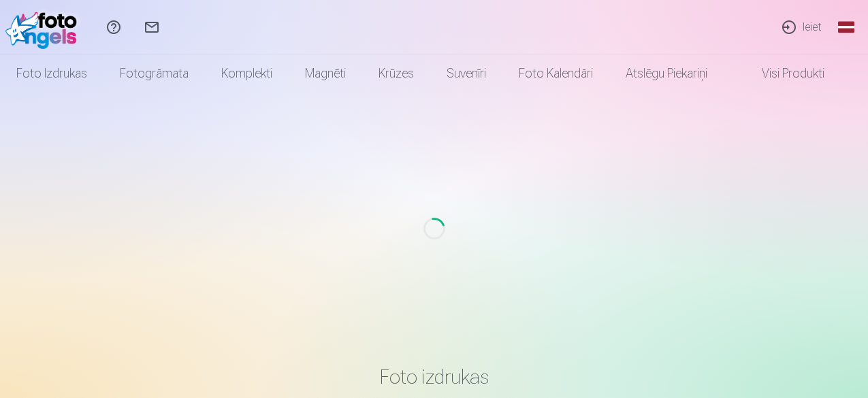 Image resolution: width=868 pixels, height=398 pixels. I want to click on h3: Foto izdrukas, so click(435, 377).